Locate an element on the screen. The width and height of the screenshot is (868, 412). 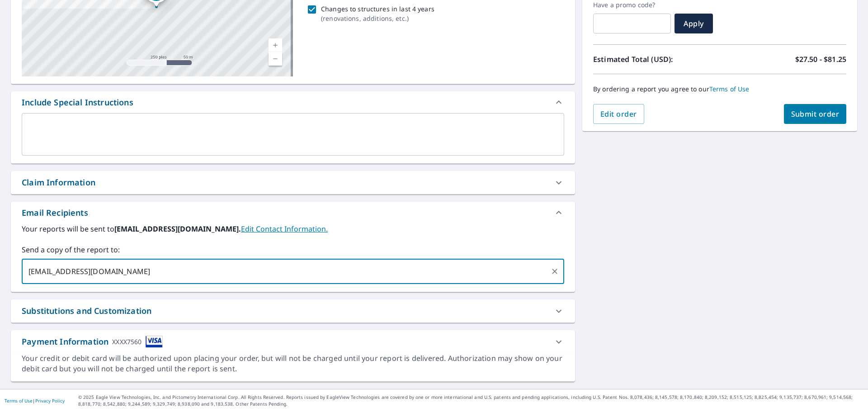
a: Nivel actual 17, alejar is located at coordinates (275, 59).